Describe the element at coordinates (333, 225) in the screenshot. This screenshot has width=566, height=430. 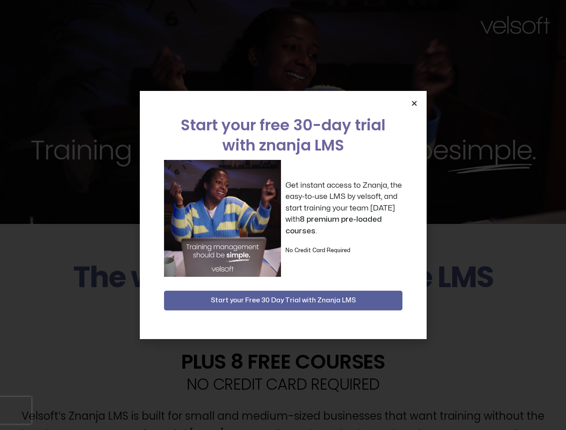
I see `strong: 8 premium pre-loaded courses` at that location.